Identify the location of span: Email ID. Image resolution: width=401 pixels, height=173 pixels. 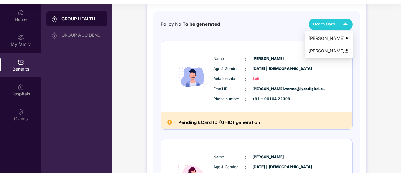
(229, 89).